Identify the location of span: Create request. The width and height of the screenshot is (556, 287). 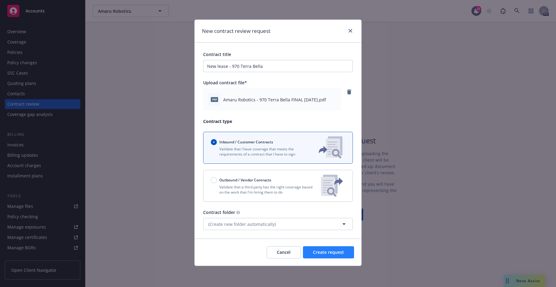
(329, 252).